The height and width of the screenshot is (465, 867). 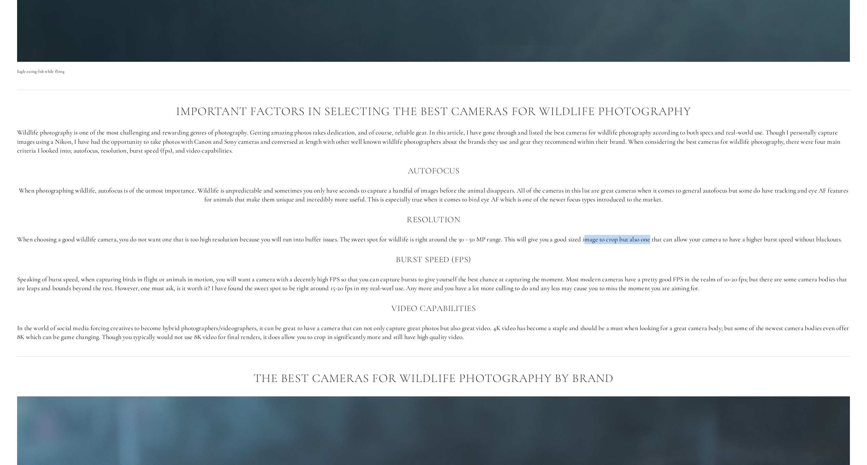 I want to click on h3: Resolution, so click(x=433, y=220).